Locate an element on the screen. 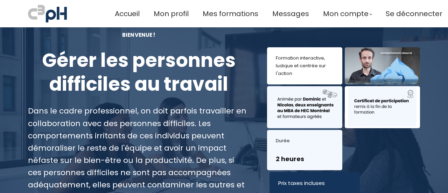 The width and height of the screenshot is (448, 193). div: Gérer les personnes difficiles au travail is located at coordinates (139, 72).